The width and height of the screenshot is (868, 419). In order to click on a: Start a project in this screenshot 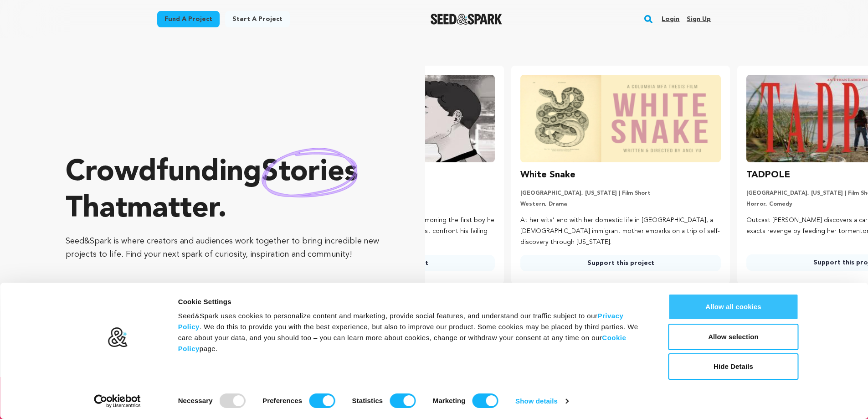, I will do `click(258, 19)`.